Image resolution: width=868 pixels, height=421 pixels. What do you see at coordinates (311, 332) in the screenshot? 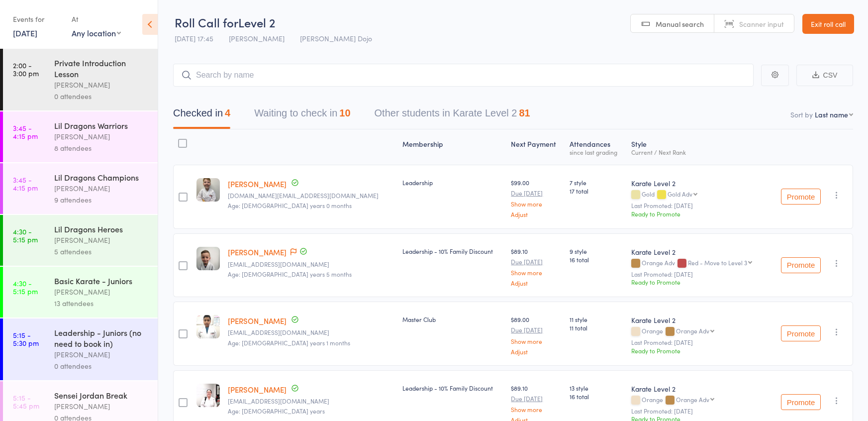
I see `small: Indumathisaran@gmail.com` at bounding box center [311, 332].